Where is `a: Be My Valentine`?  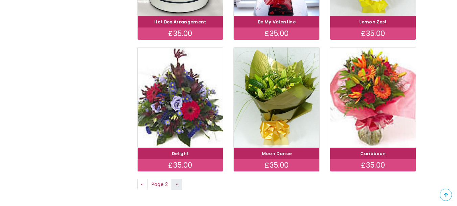
a: Be My Valentine is located at coordinates (277, 22).